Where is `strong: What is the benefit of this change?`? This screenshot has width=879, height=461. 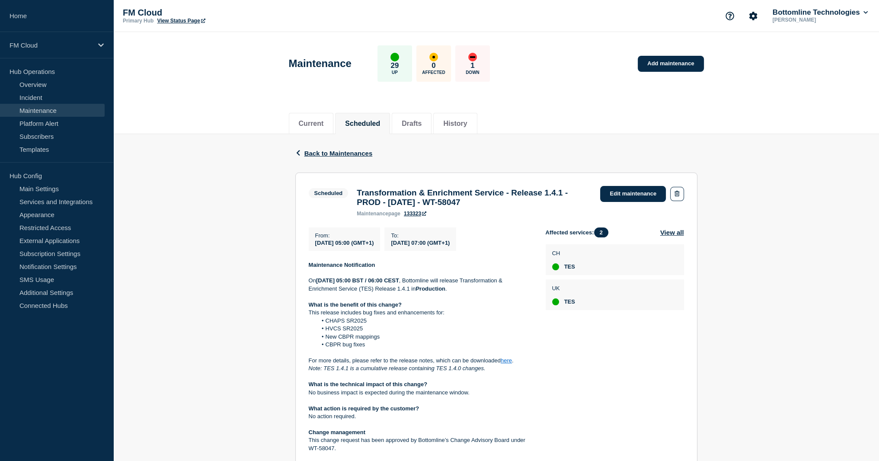 strong: What is the benefit of this change? is located at coordinates (355, 304).